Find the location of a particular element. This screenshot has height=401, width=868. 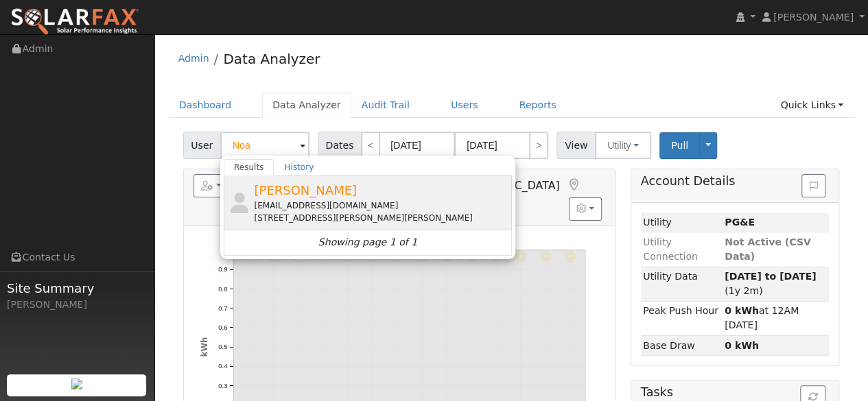

text: 0.7 is located at coordinates (223, 308).